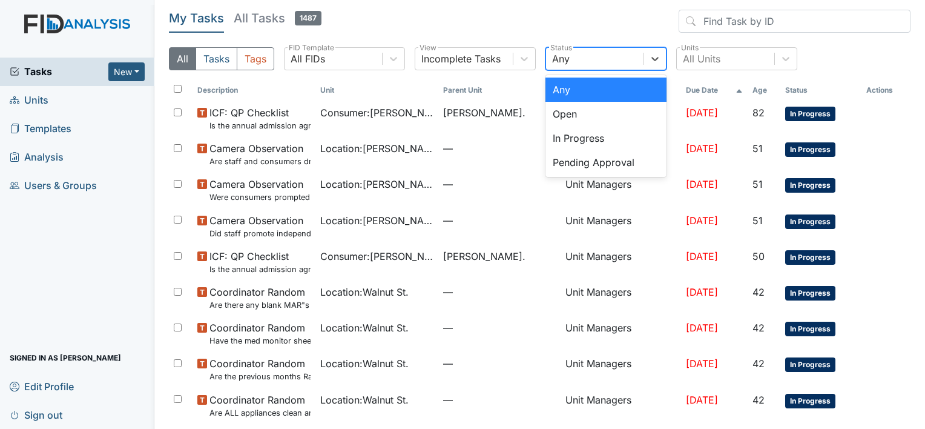 This screenshot has width=925, height=429. Describe the element at coordinates (177, 88) in the screenshot. I see `input: Toggle All Rows Selected` at that location.